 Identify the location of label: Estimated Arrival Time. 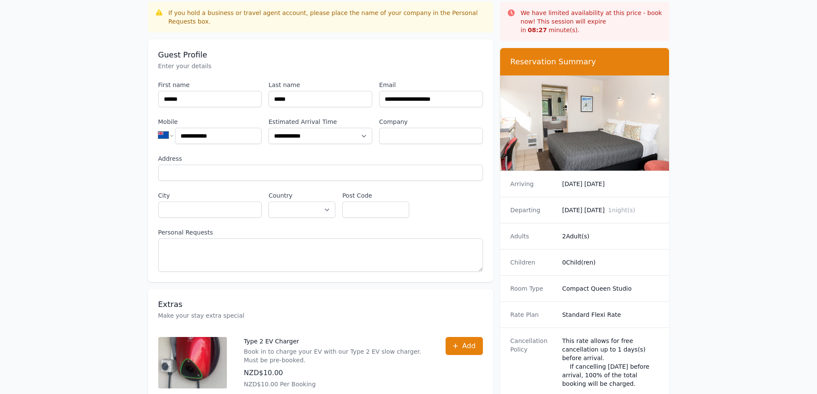
(320, 122).